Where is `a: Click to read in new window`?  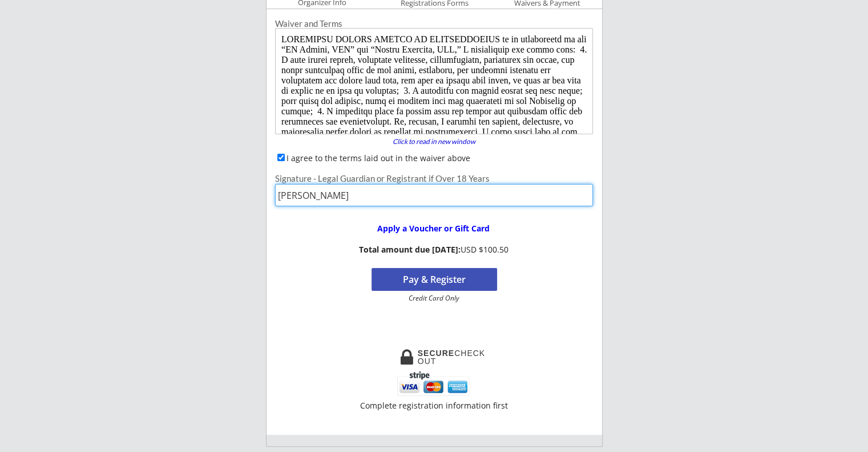 a: Click to read in new window is located at coordinates (435, 143).